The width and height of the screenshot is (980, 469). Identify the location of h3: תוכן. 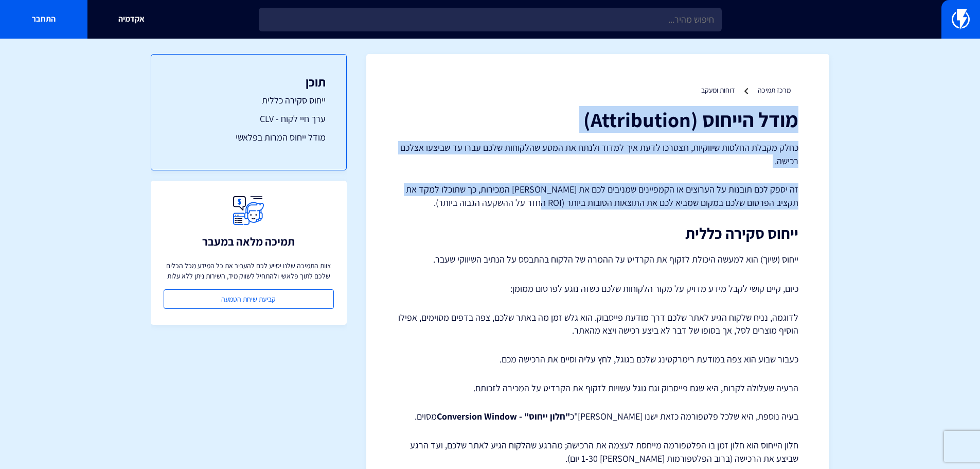
(248, 82).